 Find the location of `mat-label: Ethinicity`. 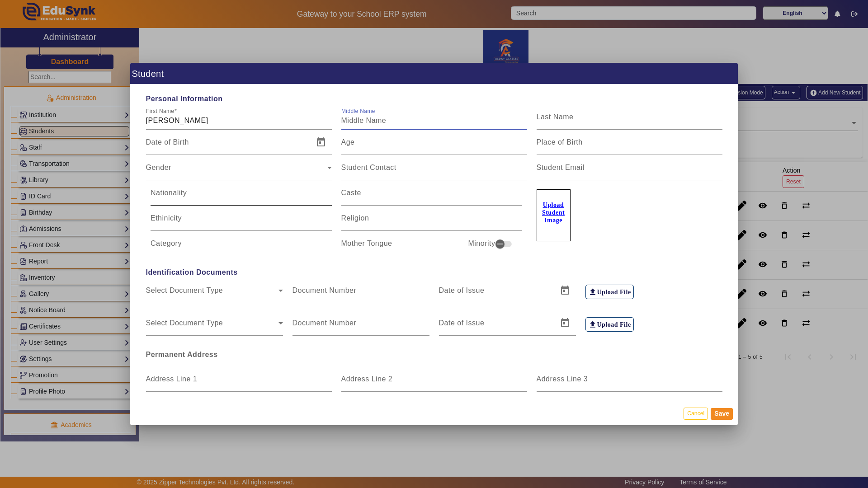

mat-label: Ethinicity is located at coordinates (166, 218).